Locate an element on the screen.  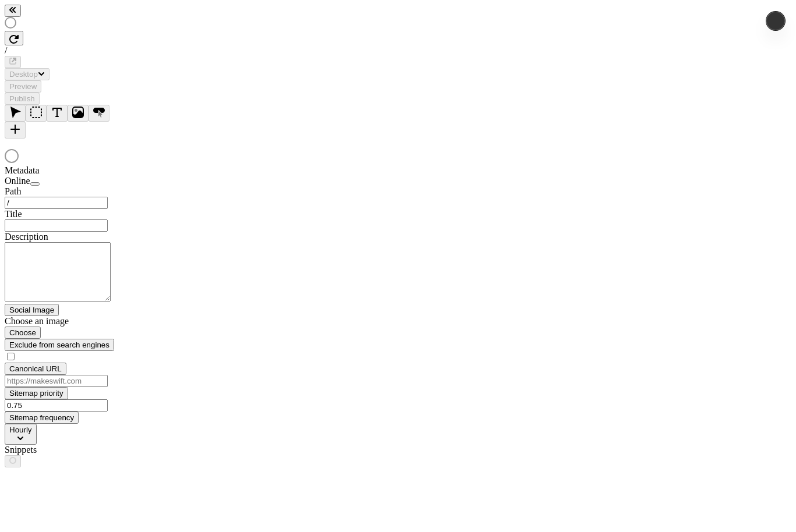
span: Choose is located at coordinates (23, 332).